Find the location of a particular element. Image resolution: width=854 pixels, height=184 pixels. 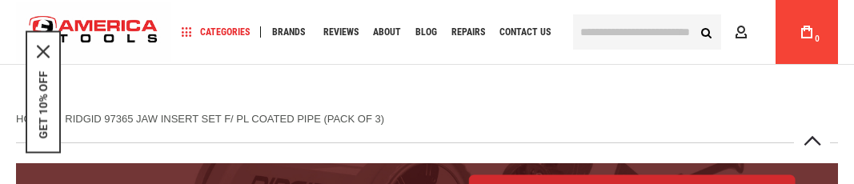

svg: close icon is located at coordinates (43, 52).